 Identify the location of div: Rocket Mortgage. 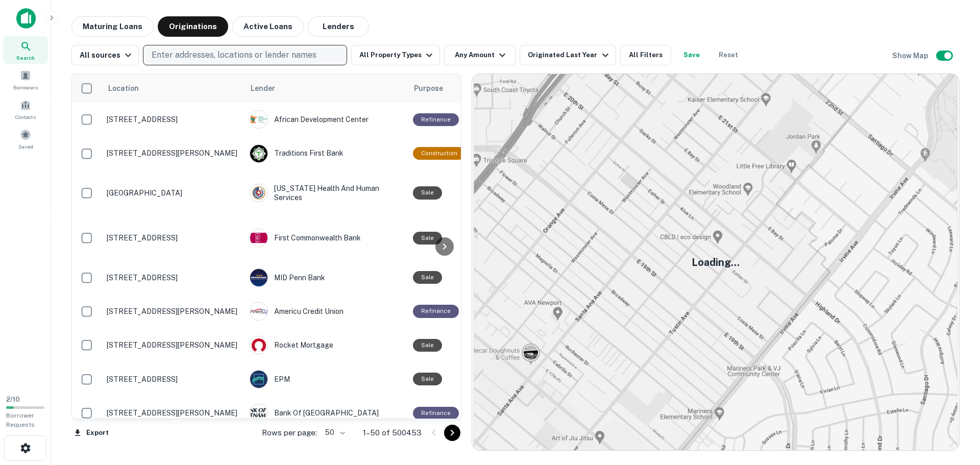
(326, 345).